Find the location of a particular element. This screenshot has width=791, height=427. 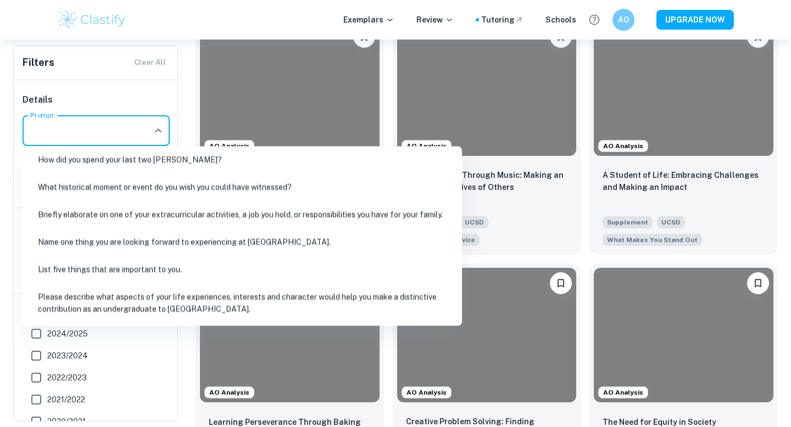

p: A Student of Life: Embracing Challenges and Making an Impact is located at coordinates (683, 181).